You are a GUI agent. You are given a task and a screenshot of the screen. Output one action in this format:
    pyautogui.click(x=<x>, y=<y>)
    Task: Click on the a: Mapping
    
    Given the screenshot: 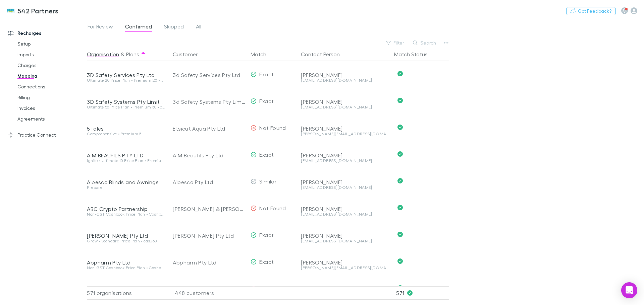 What is the action you would take?
    pyautogui.click(x=51, y=76)
    